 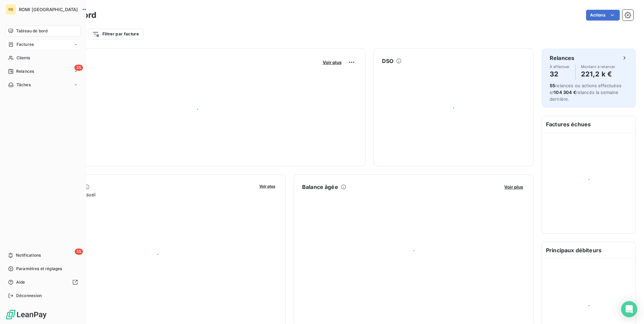 What do you see at coordinates (388, 61) in the screenshot?
I see `h6: DSO` at bounding box center [388, 61].